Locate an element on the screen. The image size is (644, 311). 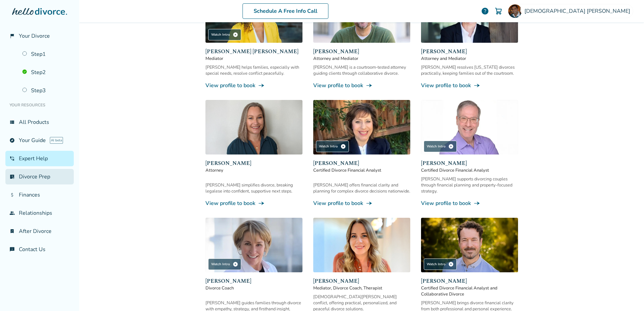
li: Your Resources is located at coordinates (40, 105).